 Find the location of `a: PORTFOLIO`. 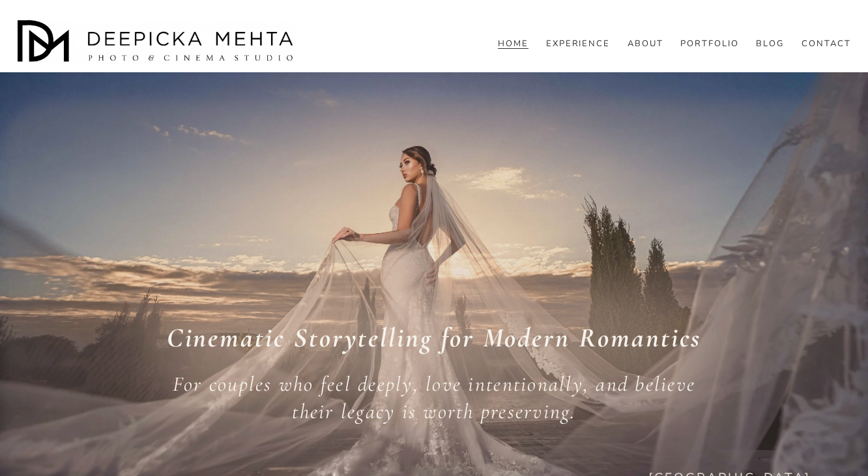

a: PORTFOLIO is located at coordinates (710, 44).